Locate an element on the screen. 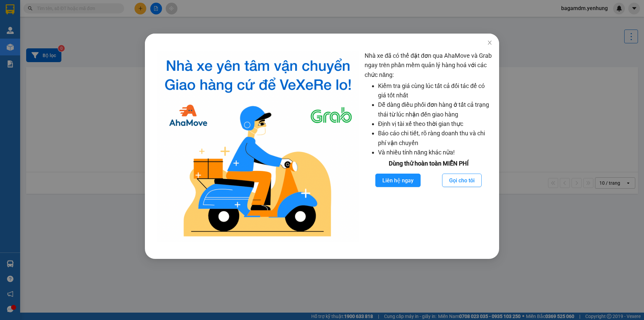 The image size is (644, 320). li: Và nhiều tính năng khác nữa! is located at coordinates (435, 153).